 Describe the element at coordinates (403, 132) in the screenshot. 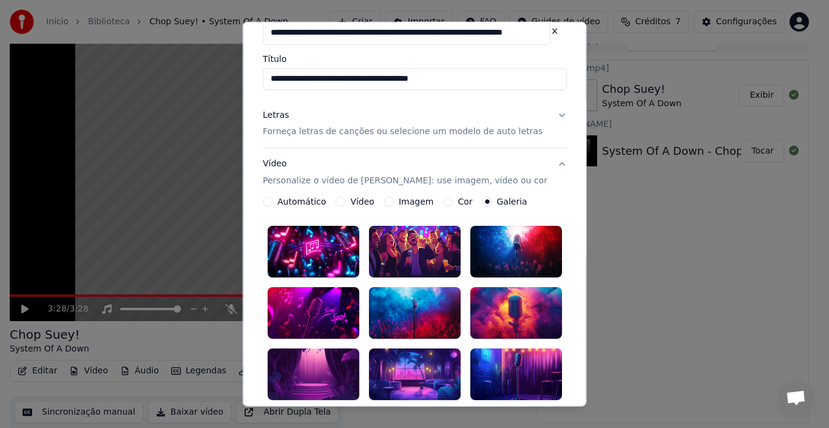

I see `p: Forneça letras de canções ou selecione um modelo de auto letras` at that location.